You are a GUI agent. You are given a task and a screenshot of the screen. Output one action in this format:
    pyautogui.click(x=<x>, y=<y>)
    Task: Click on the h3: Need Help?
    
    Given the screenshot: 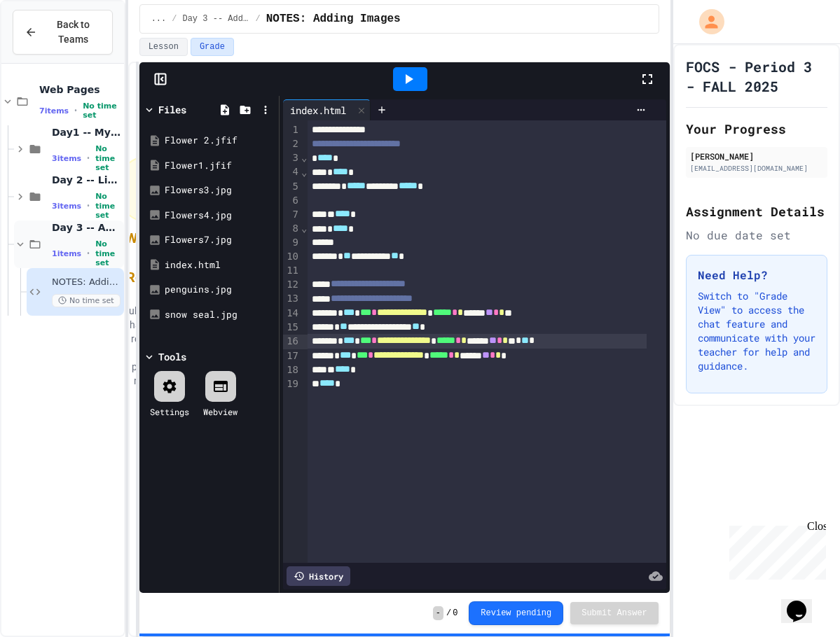 What is the action you would take?
    pyautogui.click(x=756, y=275)
    